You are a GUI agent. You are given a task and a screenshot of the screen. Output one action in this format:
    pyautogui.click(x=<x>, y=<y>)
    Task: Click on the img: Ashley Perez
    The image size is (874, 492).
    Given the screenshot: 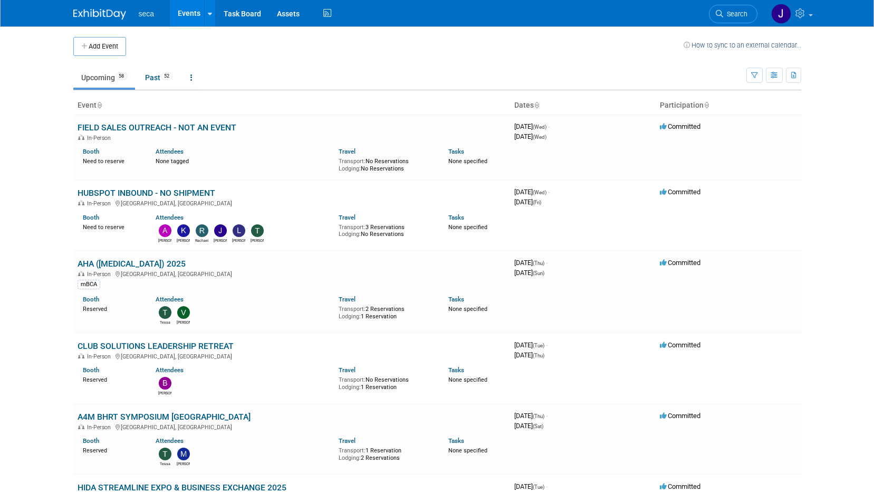 What is the action you would take?
    pyautogui.click(x=165, y=231)
    